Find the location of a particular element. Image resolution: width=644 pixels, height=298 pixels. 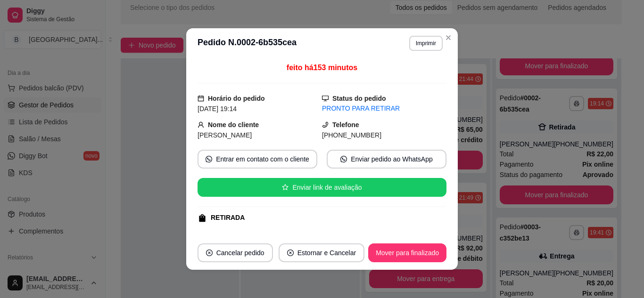

span: calendar is located at coordinates (200, 99).